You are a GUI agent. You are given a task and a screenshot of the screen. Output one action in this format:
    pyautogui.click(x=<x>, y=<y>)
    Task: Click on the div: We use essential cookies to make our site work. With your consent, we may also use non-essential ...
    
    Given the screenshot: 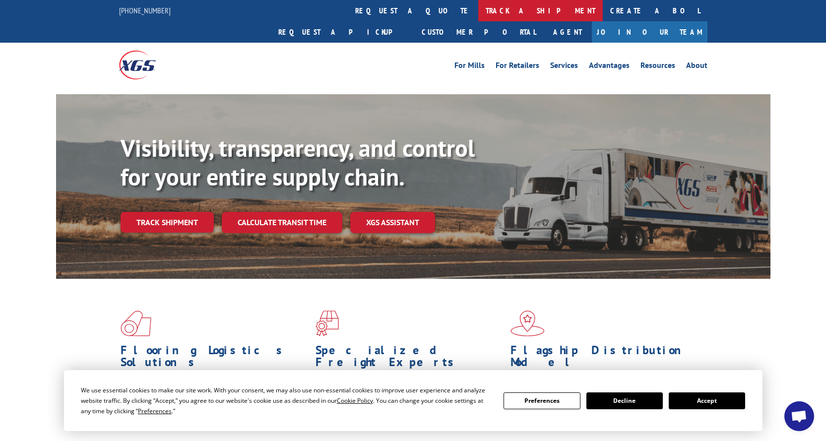 What is the action you would take?
    pyautogui.click(x=286, y=400)
    